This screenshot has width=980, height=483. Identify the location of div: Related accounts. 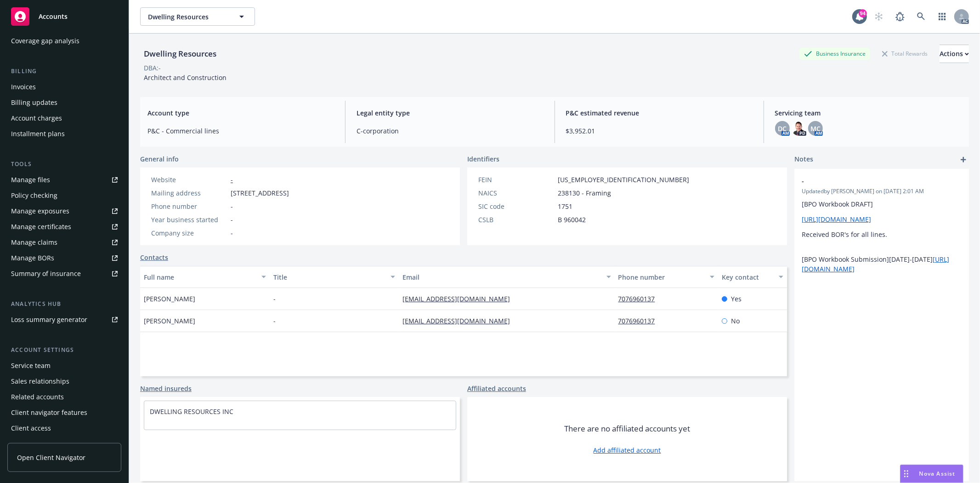
(37, 397).